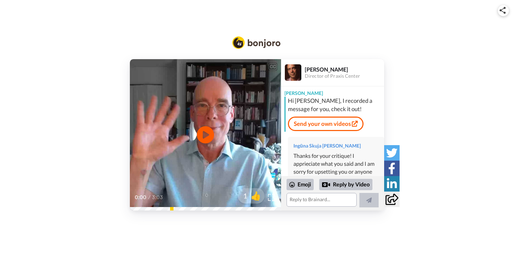 The width and height of the screenshot is (514, 260). I want to click on button: 1👍, so click(251, 196).